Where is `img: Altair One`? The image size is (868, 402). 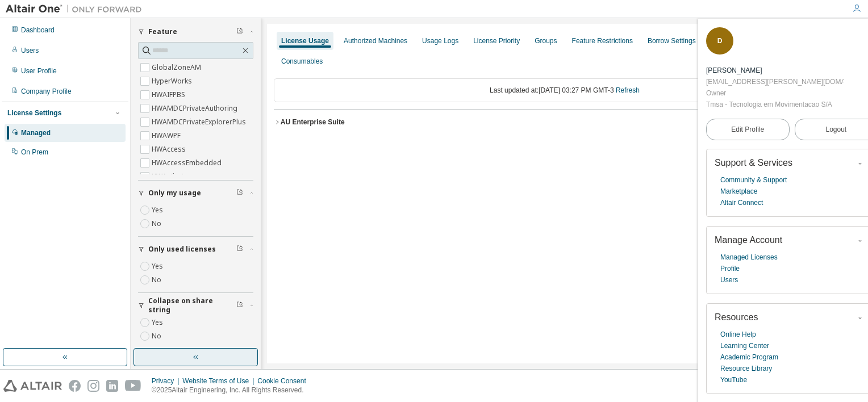 img: Altair One is located at coordinates (76, 9).